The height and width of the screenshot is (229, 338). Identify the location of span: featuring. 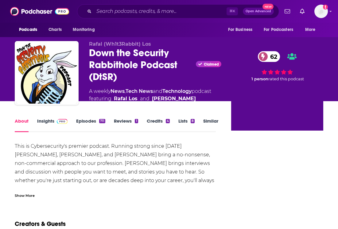
(150, 99).